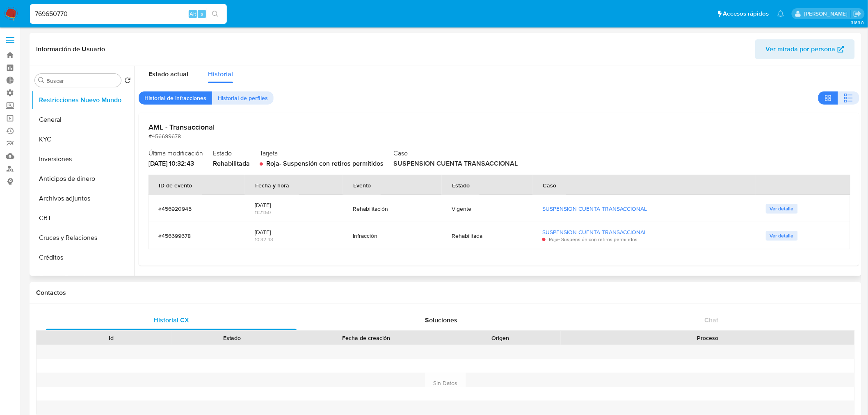  What do you see at coordinates (41, 80) in the screenshot?
I see `button: Buscar` at bounding box center [41, 80].